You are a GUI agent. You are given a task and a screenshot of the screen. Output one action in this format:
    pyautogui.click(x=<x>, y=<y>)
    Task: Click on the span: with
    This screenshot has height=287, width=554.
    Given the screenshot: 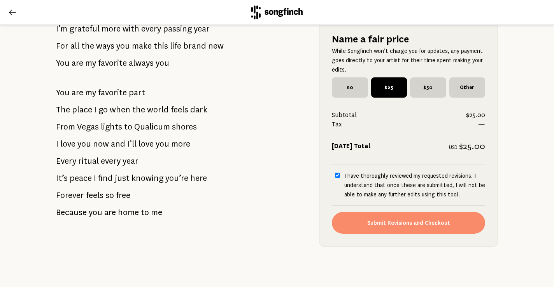 What is the action you would take?
    pyautogui.click(x=131, y=29)
    